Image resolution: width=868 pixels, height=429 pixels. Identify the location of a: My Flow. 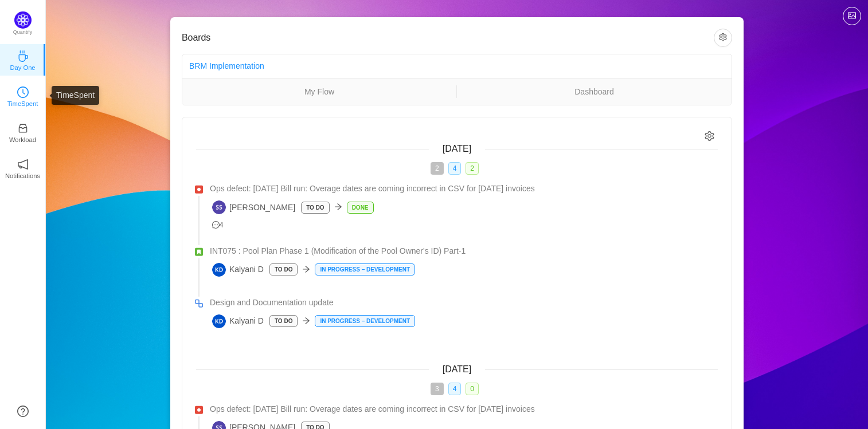
(319, 91).